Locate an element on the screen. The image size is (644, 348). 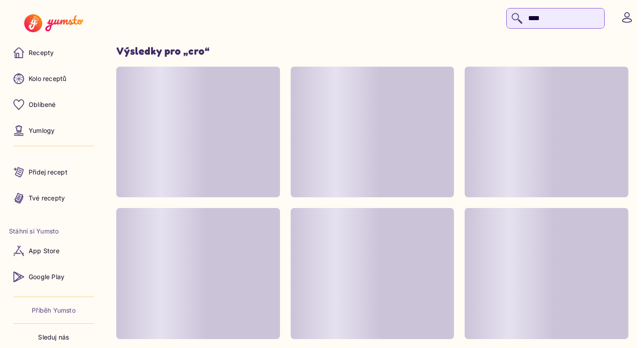
p: App Store is located at coordinates (44, 251).